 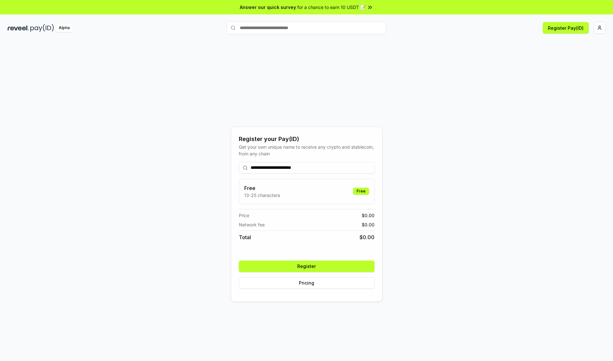 I want to click on button: Pricing, so click(x=307, y=283).